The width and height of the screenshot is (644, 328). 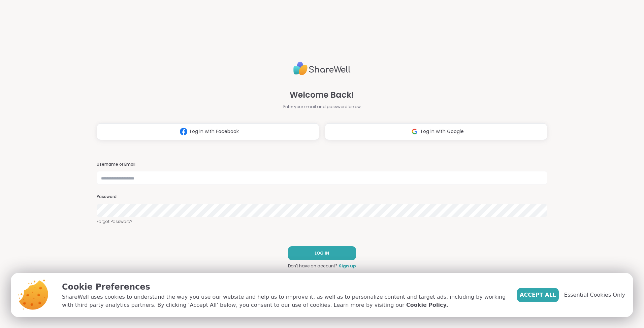 What do you see at coordinates (284, 301) in the screenshot?
I see `p: ShareWell uses cookies to understand the way you use our website and help us to improve it, as we...` at bounding box center [284, 301].